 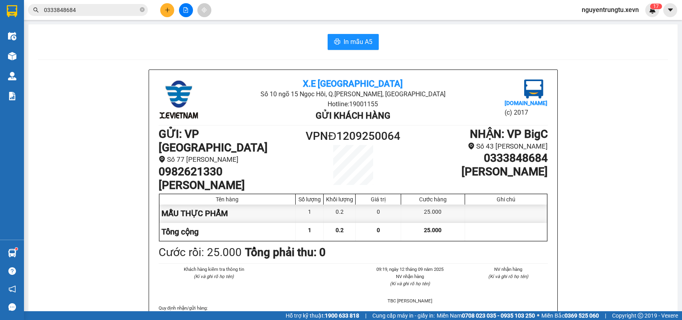 What do you see at coordinates (404, 316) in the screenshot?
I see `span: Cung cấp máy in - giấy in:` at bounding box center [404, 316].